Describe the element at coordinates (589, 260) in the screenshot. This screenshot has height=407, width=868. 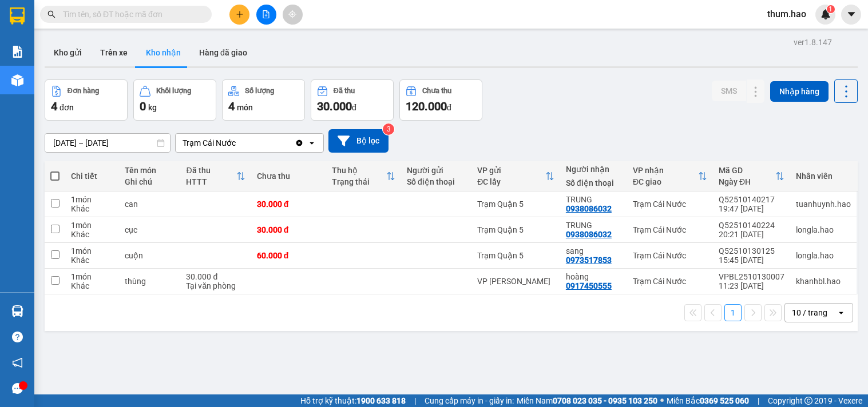
I see `div: 0973517853` at that location.